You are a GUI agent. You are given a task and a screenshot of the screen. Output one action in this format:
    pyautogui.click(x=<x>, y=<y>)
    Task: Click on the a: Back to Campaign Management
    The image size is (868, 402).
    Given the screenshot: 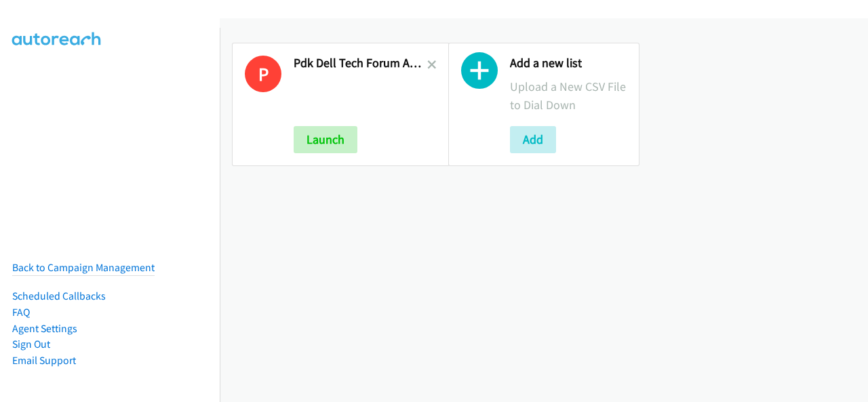 What is the action you would take?
    pyautogui.click(x=84, y=266)
    